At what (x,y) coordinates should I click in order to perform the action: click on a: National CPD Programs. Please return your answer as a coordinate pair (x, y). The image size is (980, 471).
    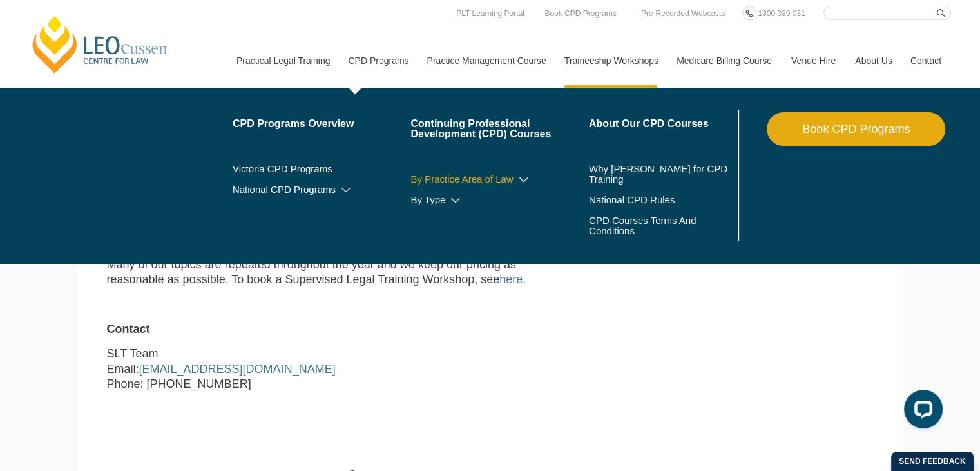
    Looking at the image, I should click on (322, 189).